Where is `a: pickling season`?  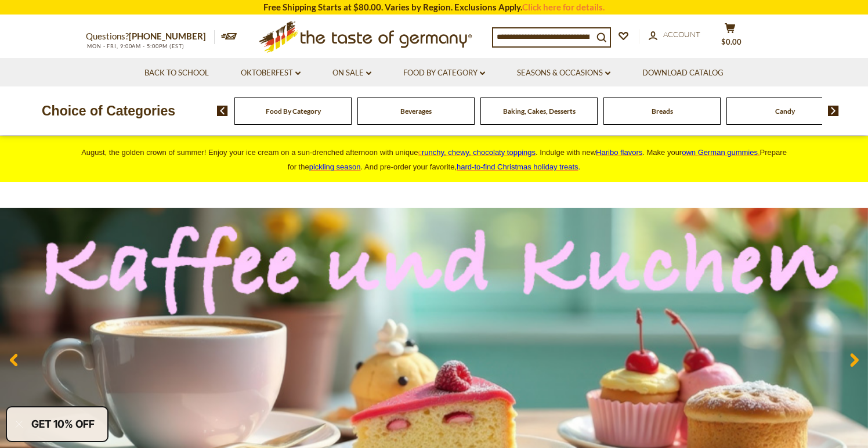
a: pickling season is located at coordinates (334, 167).